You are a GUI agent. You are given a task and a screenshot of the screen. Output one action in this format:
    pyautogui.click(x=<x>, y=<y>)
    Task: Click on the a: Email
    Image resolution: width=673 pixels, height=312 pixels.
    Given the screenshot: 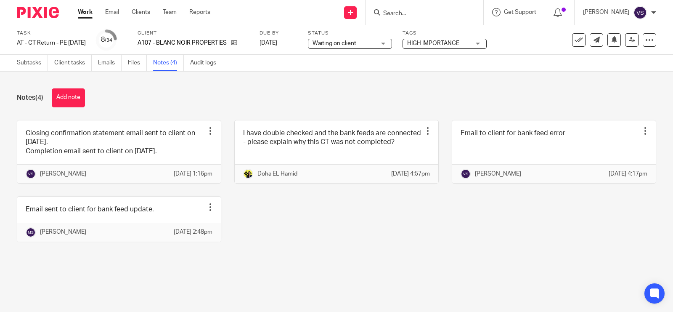 What is the action you would take?
    pyautogui.click(x=112, y=12)
    